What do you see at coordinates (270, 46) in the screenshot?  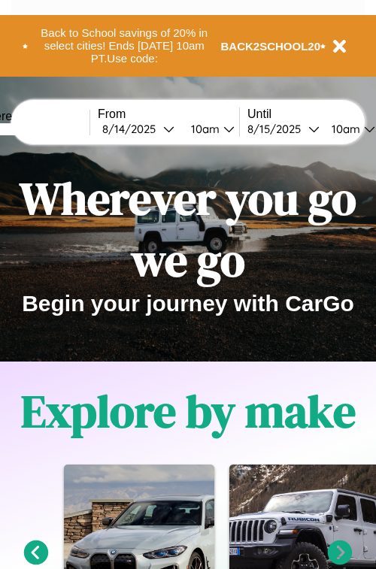 I see `b: BACK2SCHOOL20` at bounding box center [270, 46].